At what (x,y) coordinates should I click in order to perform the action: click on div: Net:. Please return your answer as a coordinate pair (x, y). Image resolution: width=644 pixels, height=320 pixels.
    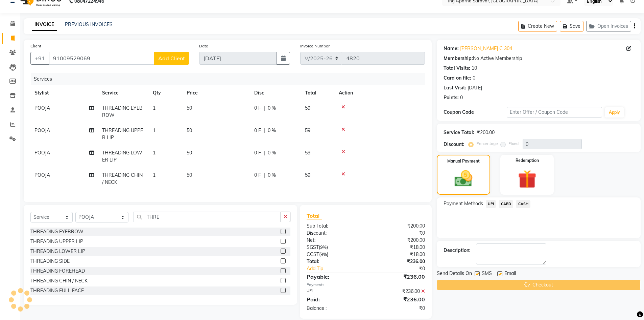
    Looking at the image, I should click on (334, 240).